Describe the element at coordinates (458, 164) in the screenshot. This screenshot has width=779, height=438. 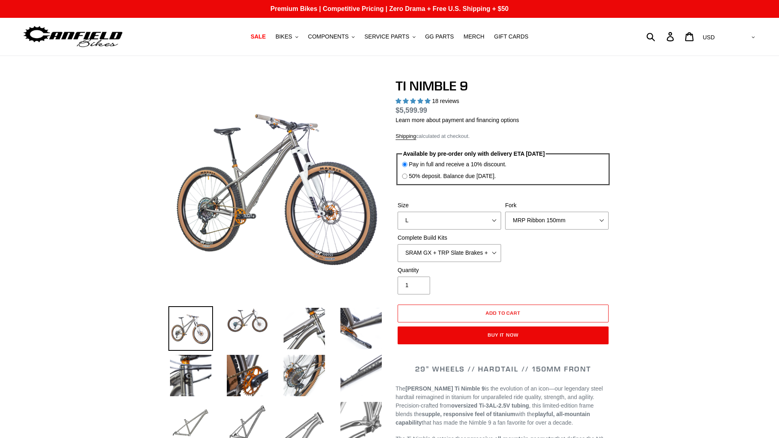
I see `label: Pay in full and receive a 10% discount.` at that location.